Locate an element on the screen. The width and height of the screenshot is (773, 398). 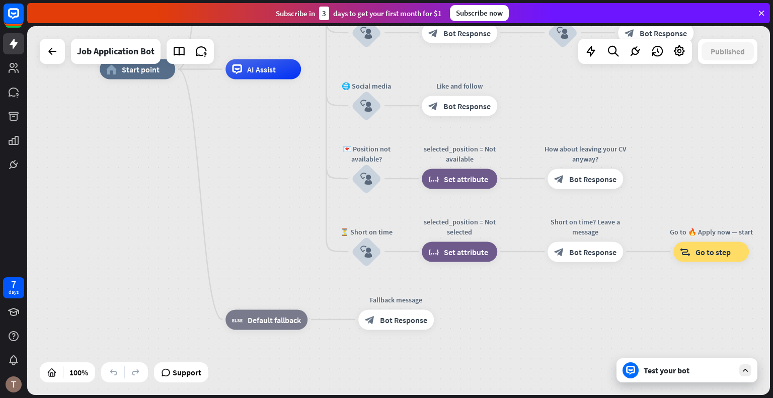
div: selected_position = Not selected is located at coordinates (460, 227).